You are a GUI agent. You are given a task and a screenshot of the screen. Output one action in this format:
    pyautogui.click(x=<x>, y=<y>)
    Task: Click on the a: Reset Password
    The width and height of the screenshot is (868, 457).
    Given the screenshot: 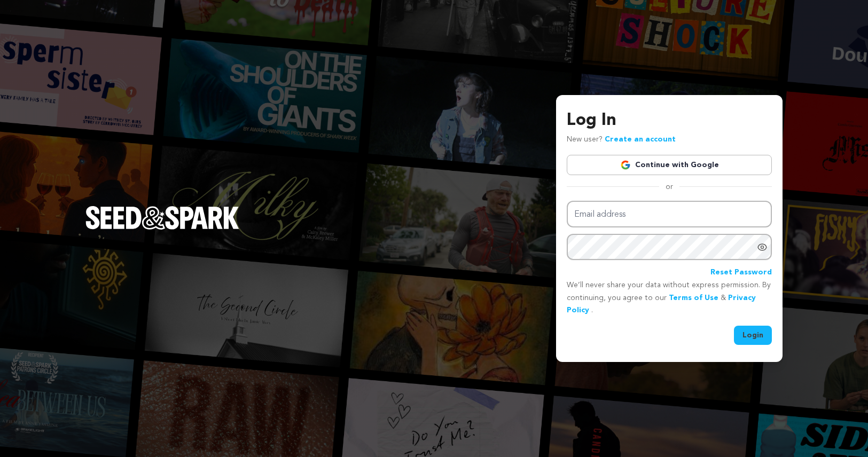 What is the action you would take?
    pyautogui.click(x=741, y=273)
    